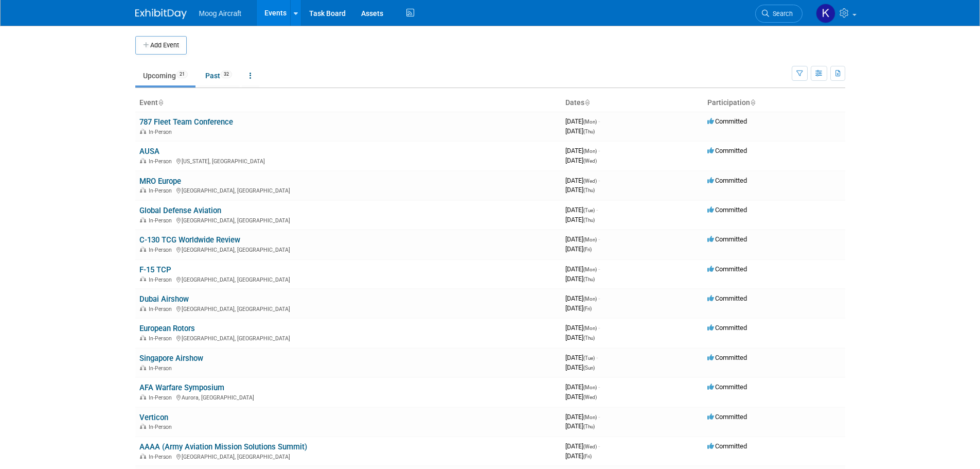 Image resolution: width=980 pixels, height=469 pixels. I want to click on a: MRO Europe, so click(160, 181).